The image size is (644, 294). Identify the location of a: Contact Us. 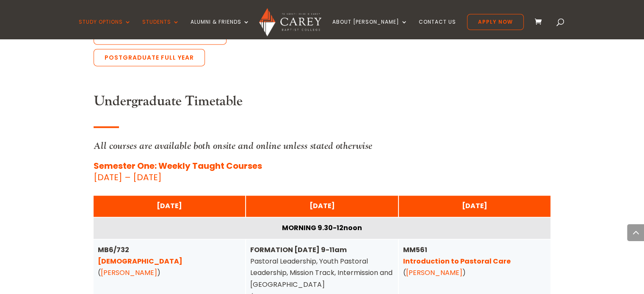
(437, 29).